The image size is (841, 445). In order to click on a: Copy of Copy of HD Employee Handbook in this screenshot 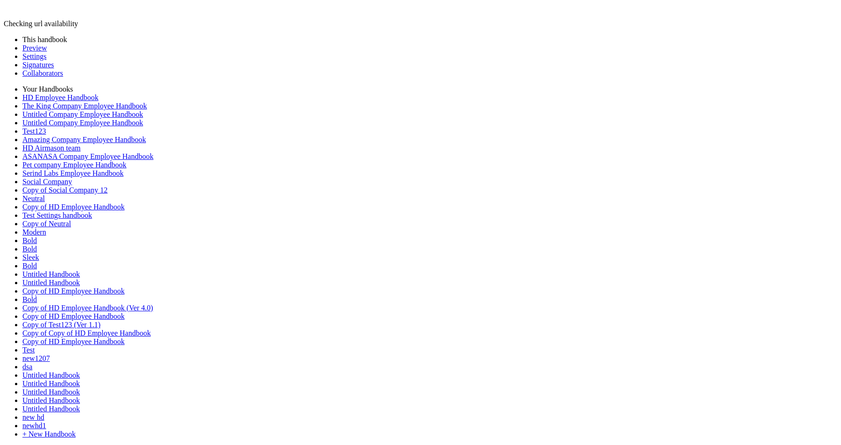, I will do `click(86, 333)`.